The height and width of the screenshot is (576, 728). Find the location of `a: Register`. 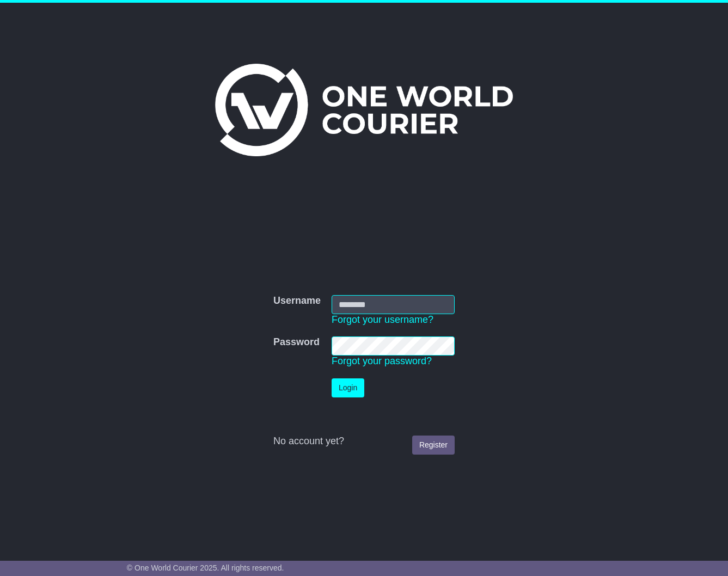

a: Register is located at coordinates (434, 445).